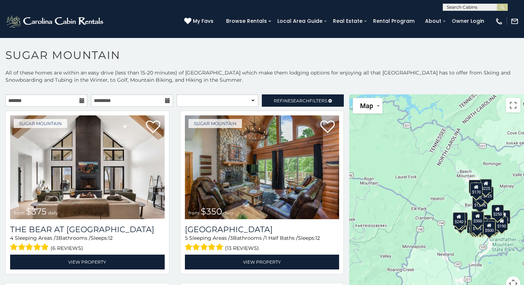  I want to click on button: Toggle fullscreen view, so click(513, 105).